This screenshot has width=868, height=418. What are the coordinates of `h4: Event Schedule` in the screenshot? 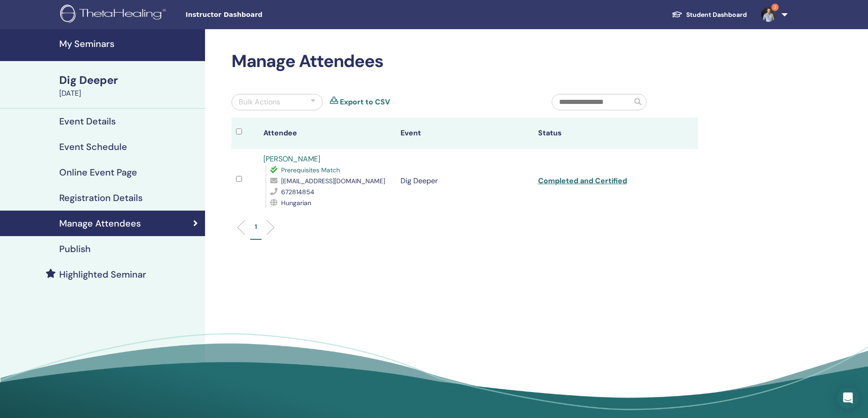 It's located at (93, 147).